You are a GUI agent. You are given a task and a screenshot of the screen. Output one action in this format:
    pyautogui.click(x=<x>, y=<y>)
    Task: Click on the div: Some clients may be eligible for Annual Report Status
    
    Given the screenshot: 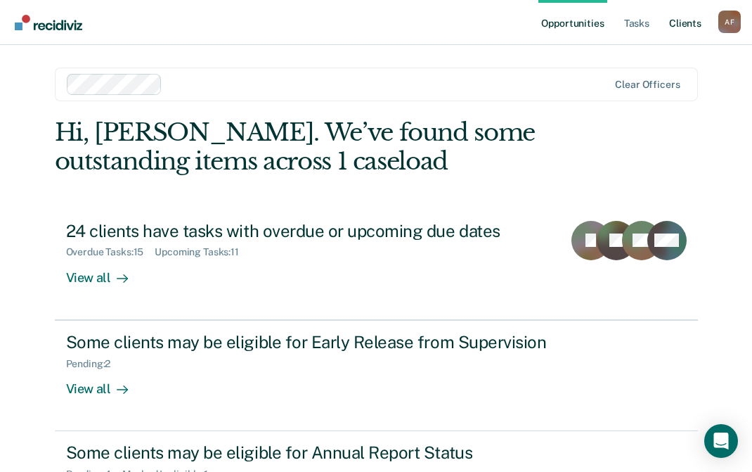 What is the action you would take?
    pyautogui.click(x=313, y=452)
    